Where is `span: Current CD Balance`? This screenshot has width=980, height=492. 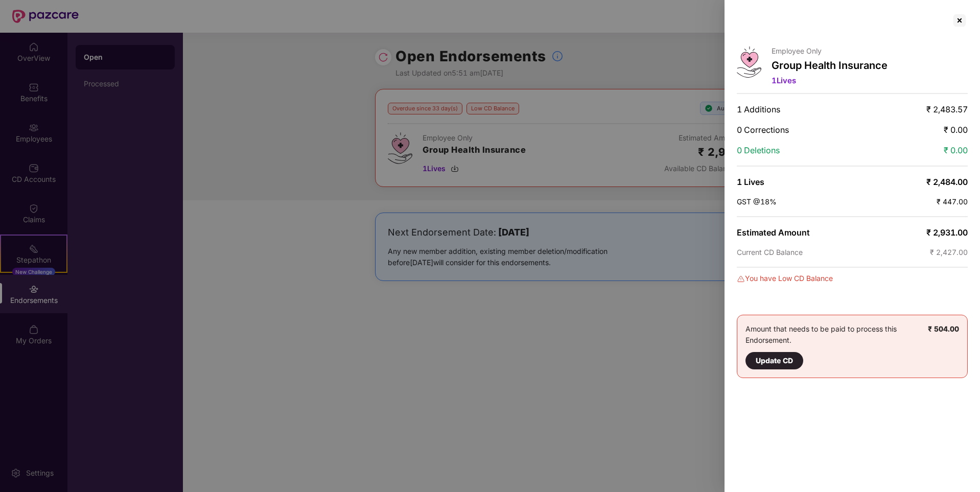 span: Current CD Balance is located at coordinates (770, 252).